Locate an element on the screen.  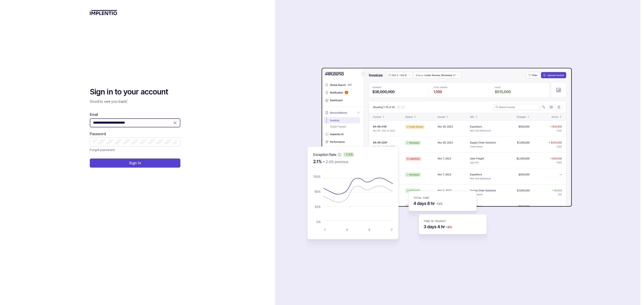
p: Forgot password is located at coordinates (102, 150).